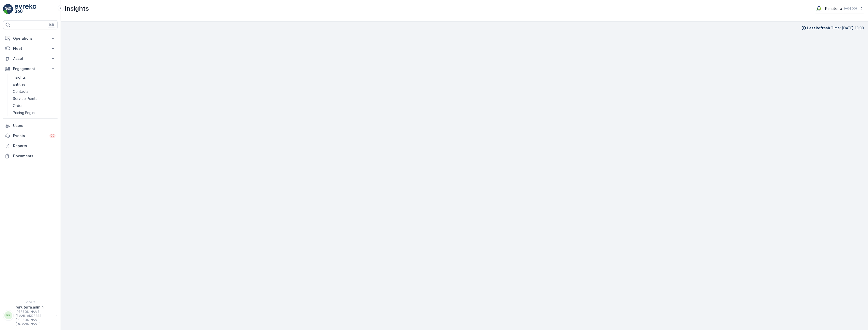  What do you see at coordinates (30, 58) in the screenshot?
I see `p: Asset` at bounding box center [30, 58].